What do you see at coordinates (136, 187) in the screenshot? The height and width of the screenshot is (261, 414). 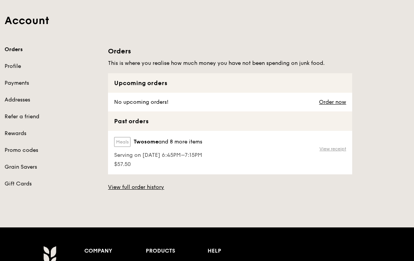 I see `a: View full order history` at bounding box center [136, 187].